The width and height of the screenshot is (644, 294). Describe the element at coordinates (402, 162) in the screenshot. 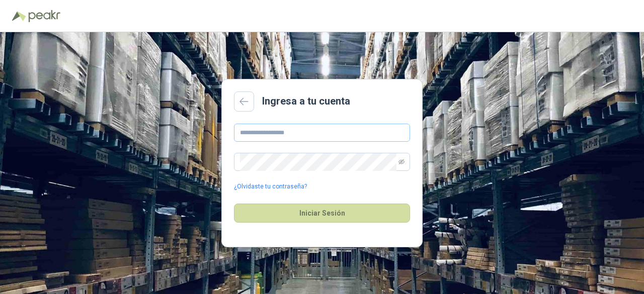

I see `span: eye-invisible` at that location.